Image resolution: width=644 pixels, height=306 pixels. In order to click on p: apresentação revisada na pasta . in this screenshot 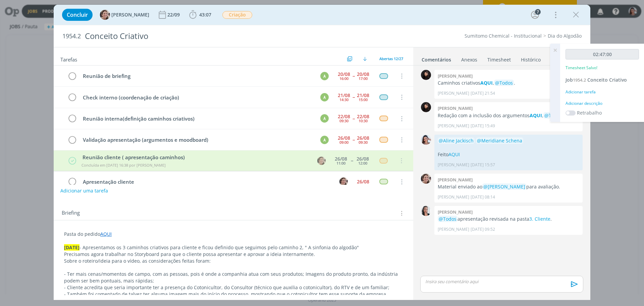, I will do `click(509, 219)`.